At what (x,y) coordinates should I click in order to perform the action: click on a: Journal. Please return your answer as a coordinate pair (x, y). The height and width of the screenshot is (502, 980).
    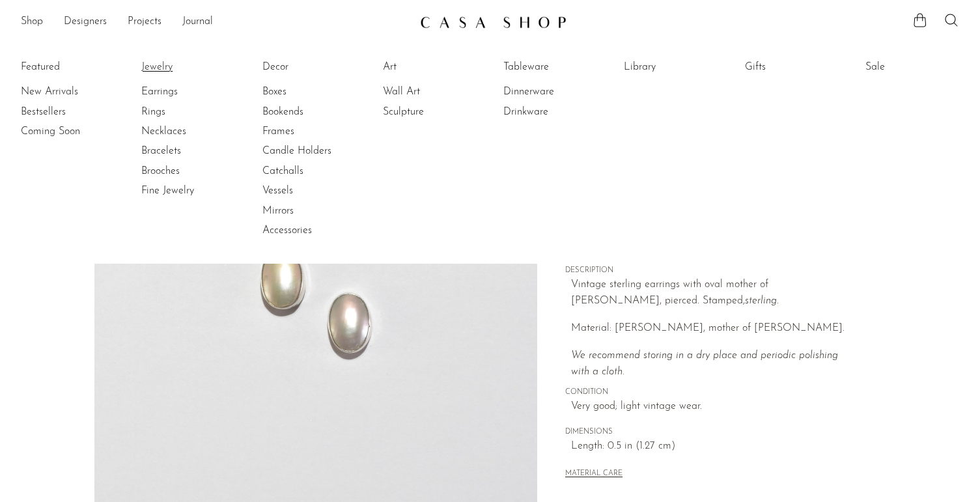
    Looking at the image, I should click on (197, 22).